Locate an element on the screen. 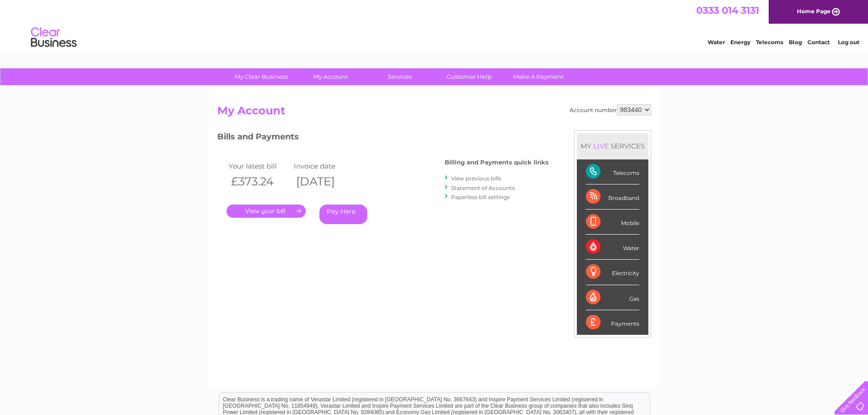  h2: My Account is located at coordinates (434, 113).